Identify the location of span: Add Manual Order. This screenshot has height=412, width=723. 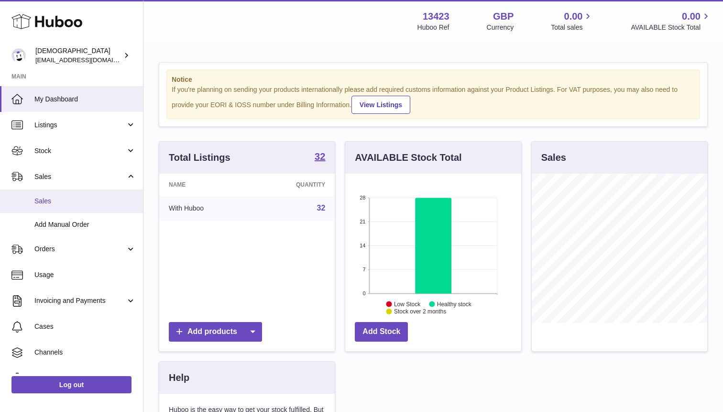
(85, 224).